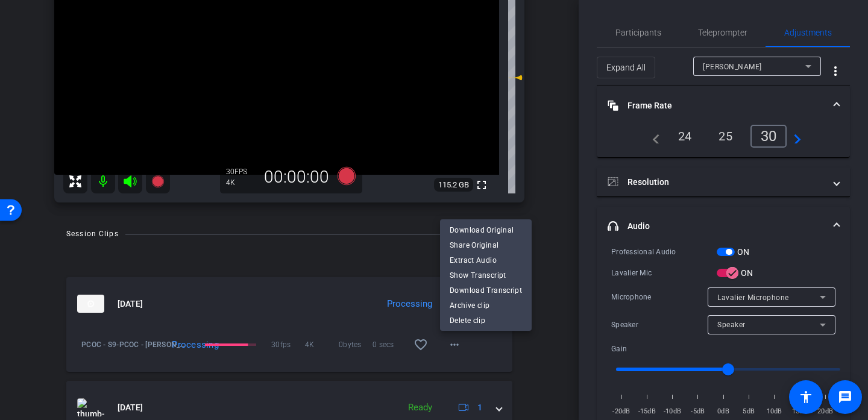 The width and height of the screenshot is (868, 420). What do you see at coordinates (485, 245) in the screenshot?
I see `span: Share Original` at bounding box center [485, 245].